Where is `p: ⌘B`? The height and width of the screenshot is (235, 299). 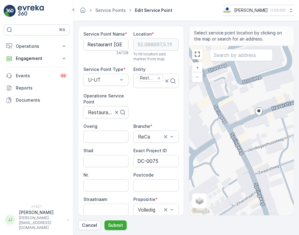 p: ⌘B is located at coordinates (62, 30).